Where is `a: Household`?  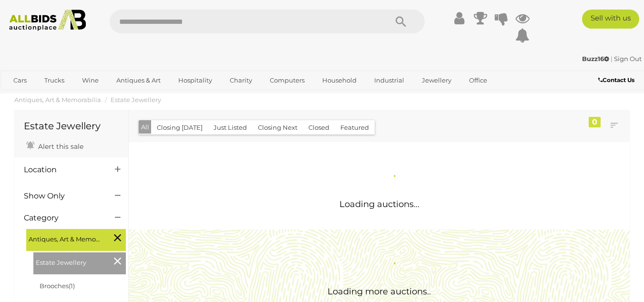
a: Household is located at coordinates (340, 80).